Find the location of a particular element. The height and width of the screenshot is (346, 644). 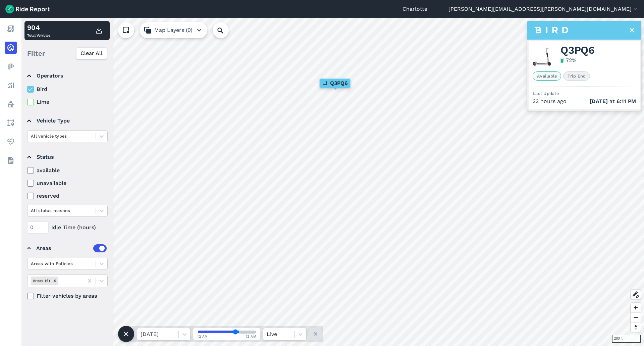

button: Zoom out is located at coordinates (636, 317).